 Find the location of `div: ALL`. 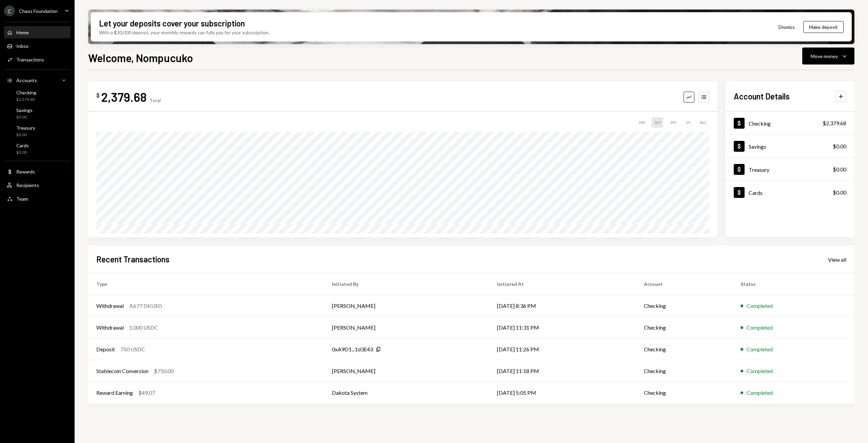

div: ALL is located at coordinates (704, 122).